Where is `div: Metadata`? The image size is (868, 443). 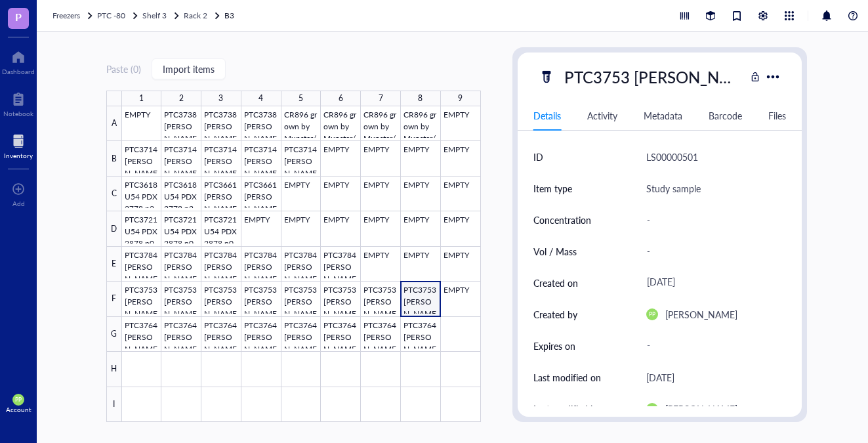 div: Metadata is located at coordinates (663, 116).